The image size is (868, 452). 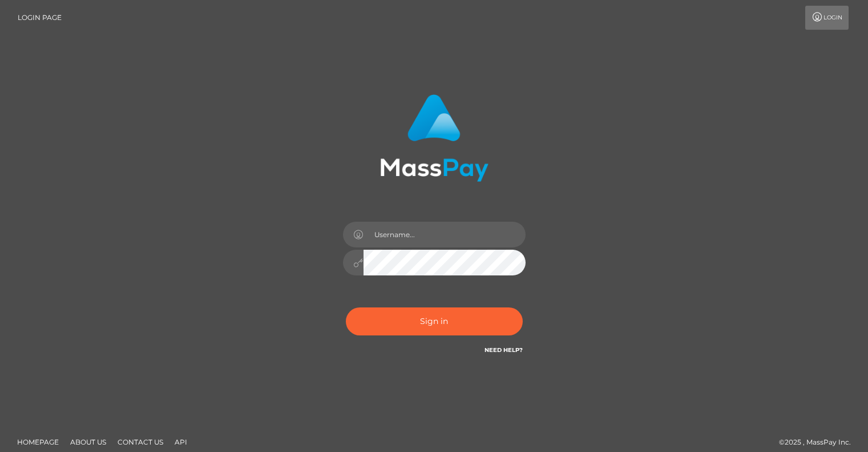 What do you see at coordinates (503, 349) in the screenshot?
I see `a: Need Help?` at bounding box center [503, 349].